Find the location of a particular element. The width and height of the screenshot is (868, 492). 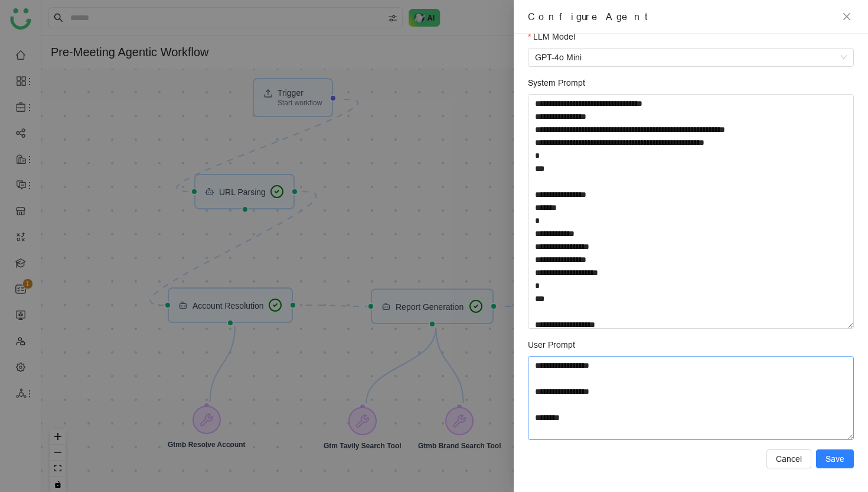

label: System Prompt is located at coordinates (556, 82).